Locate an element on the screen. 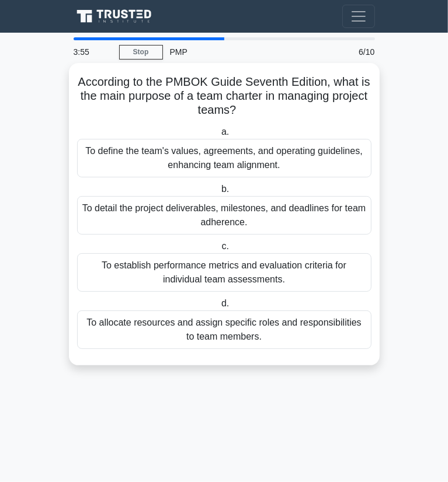  span: d. is located at coordinates (225, 303).